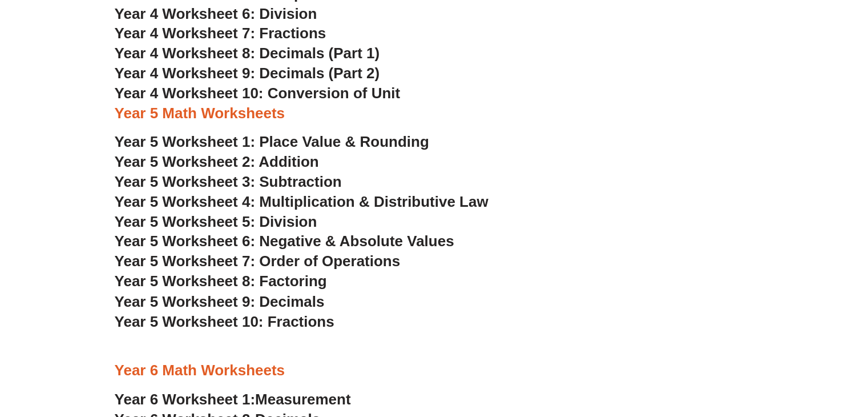 This screenshot has height=417, width=868. Describe the element at coordinates (303, 398) in the screenshot. I see `span: Measurement` at that location.